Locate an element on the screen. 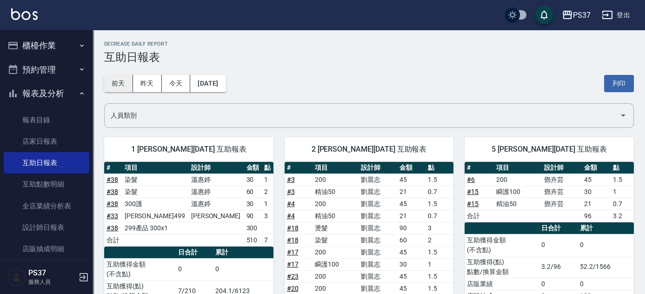  button: 預約管理 is located at coordinates (47, 70).